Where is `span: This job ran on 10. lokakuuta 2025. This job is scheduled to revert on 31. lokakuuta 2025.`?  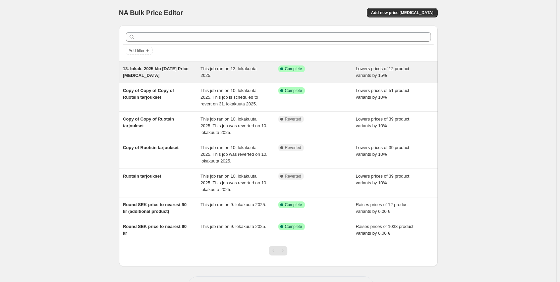
span: This job ran on 10. lokakuuta 2025. This job is scheduled to revert on 31. lokakuuta 2025. is located at coordinates (229, 97).